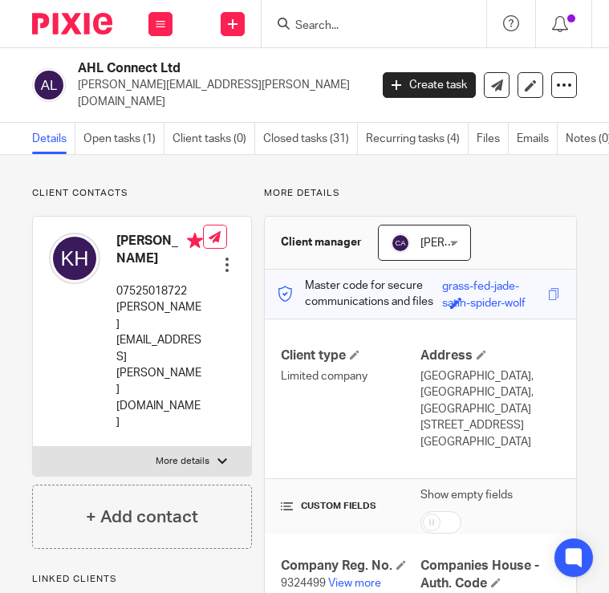 This screenshot has width=609, height=593. What do you see at coordinates (123, 138) in the screenshot?
I see `a: Open tasks (1)` at bounding box center [123, 138].